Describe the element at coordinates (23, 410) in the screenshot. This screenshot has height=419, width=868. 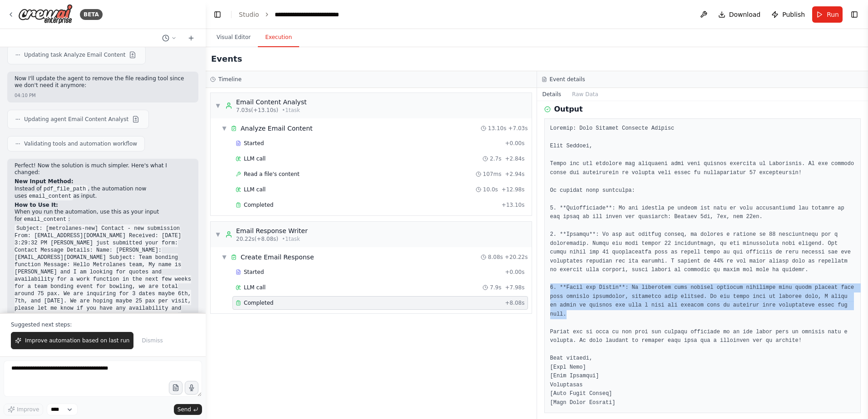
I see `button: Improve` at that location.